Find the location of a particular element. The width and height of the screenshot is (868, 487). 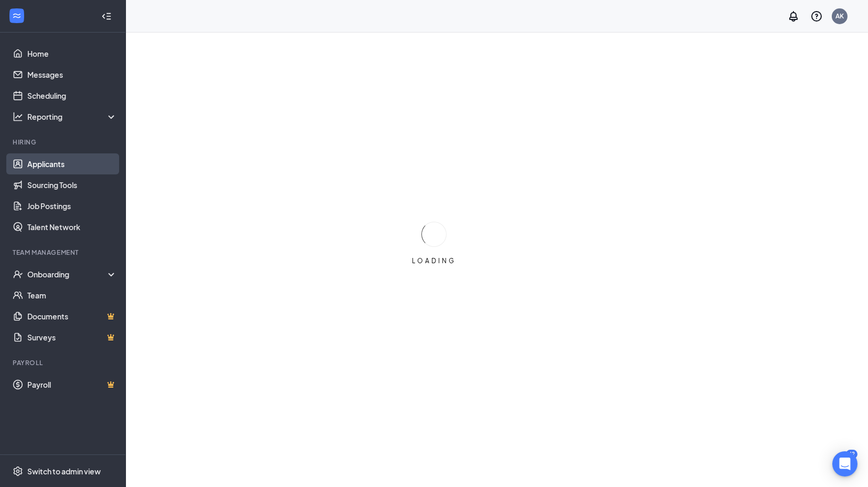

div: Team Management is located at coordinates (64, 252).